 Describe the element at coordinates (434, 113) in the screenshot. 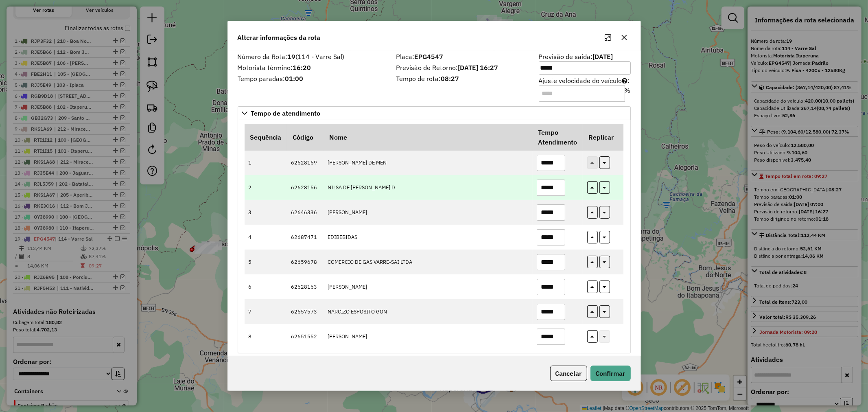

I see `a: Tempo de atendimento` at that location.